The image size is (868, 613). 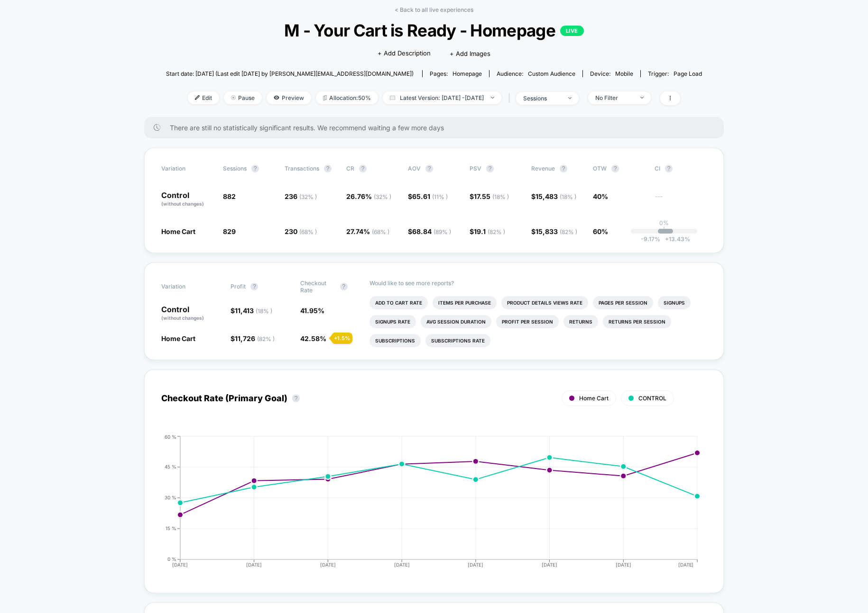 I want to click on li: Add To Cart Rate, so click(x=399, y=303).